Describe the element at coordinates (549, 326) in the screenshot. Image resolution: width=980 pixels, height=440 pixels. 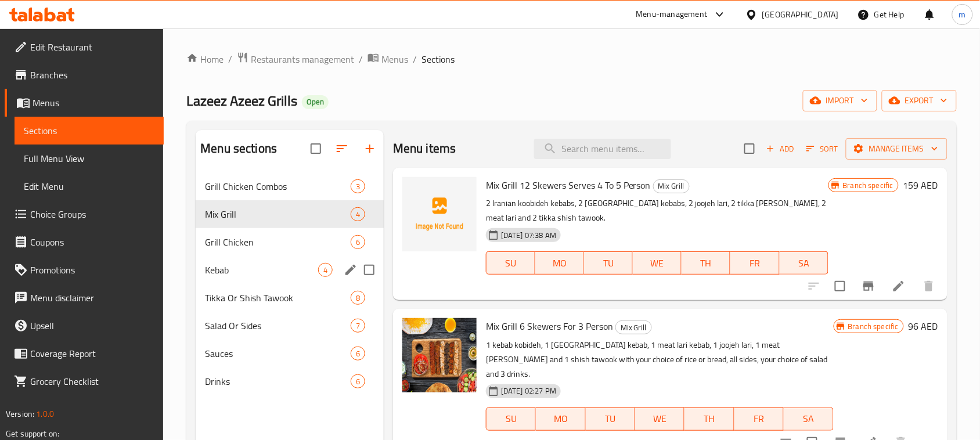
I see `span: Mix Grill 6 Skewers For 3 Person` at that location.